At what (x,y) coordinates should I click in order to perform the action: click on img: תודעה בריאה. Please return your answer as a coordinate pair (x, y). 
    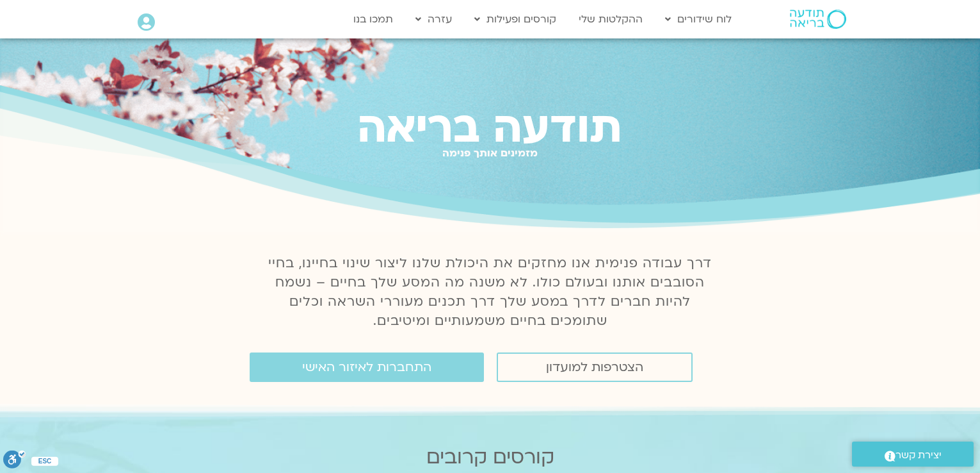
    Looking at the image, I should click on (818, 19).